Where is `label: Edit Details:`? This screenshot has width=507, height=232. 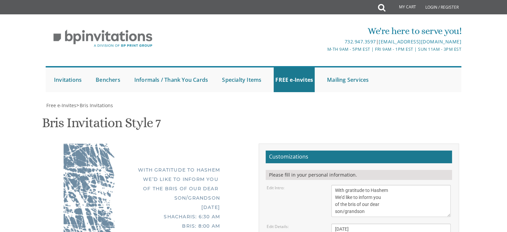 label: Edit Details: is located at coordinates (277, 226).